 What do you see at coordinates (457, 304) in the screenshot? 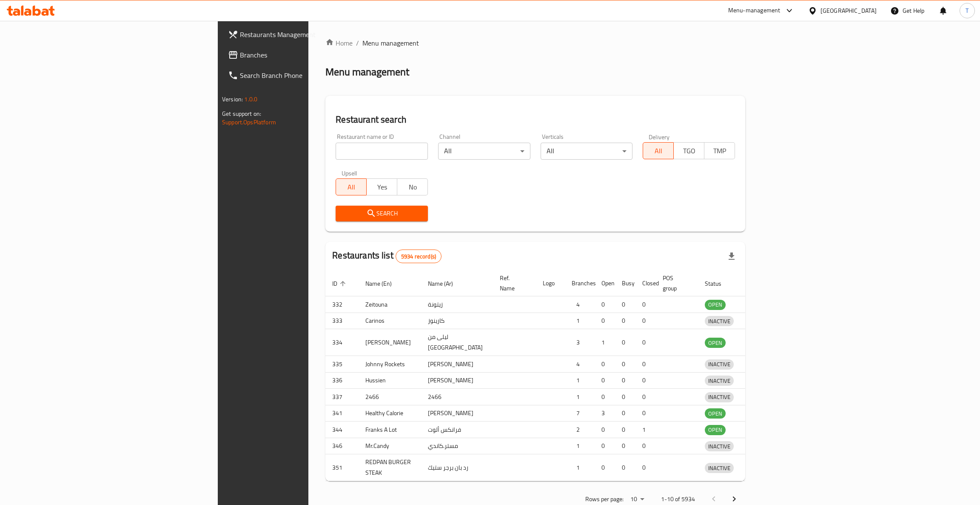
I see `td: زيتونة` at bounding box center [457, 304].